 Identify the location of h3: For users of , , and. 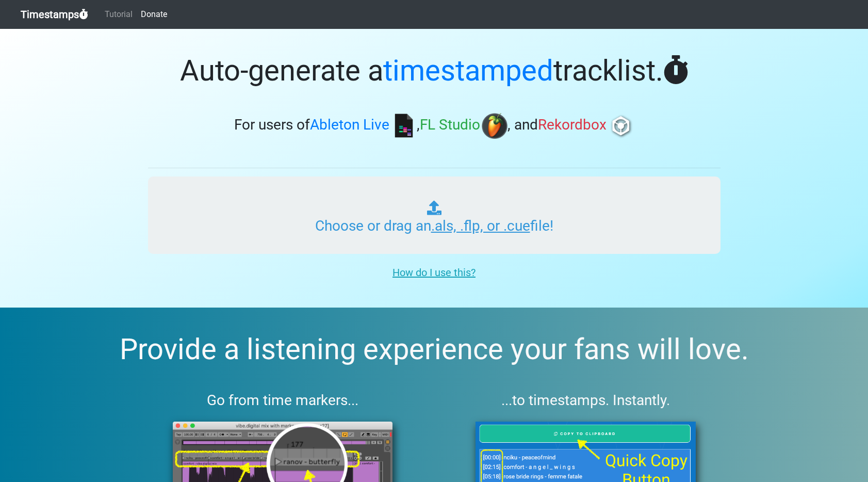
(434, 126).